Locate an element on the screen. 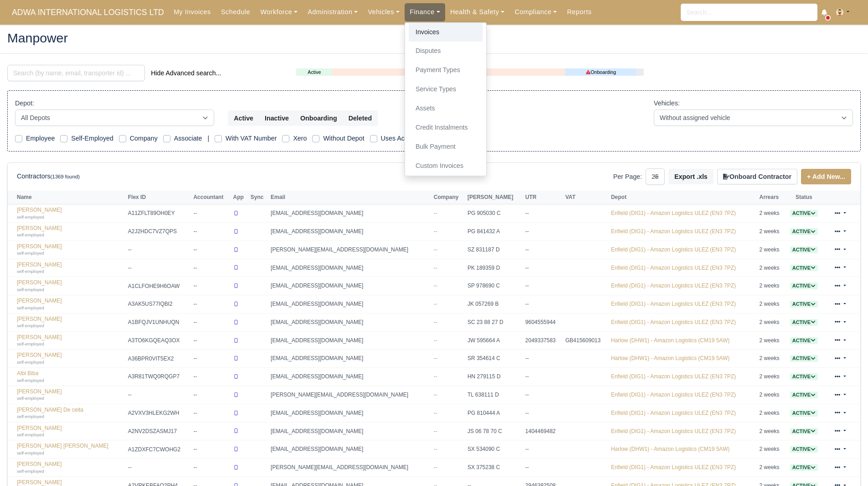 The width and height of the screenshot is (868, 486). td: A3TO6KGQEAQ3OX is located at coordinates (159, 340).